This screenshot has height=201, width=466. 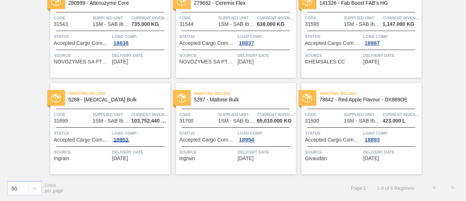 What do you see at coordinates (61, 121) in the screenshot?
I see `span: 31699` at bounding box center [61, 121].